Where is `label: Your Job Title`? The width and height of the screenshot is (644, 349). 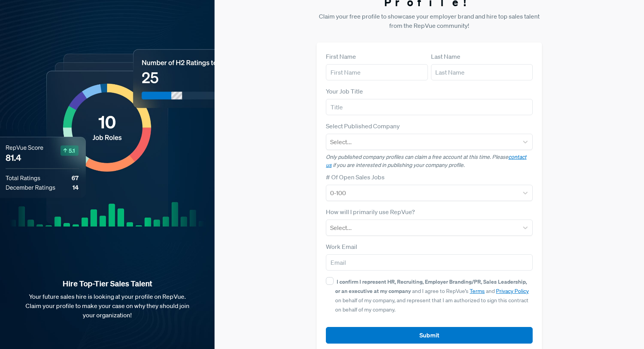
label: Your Job Title is located at coordinates (345, 91).